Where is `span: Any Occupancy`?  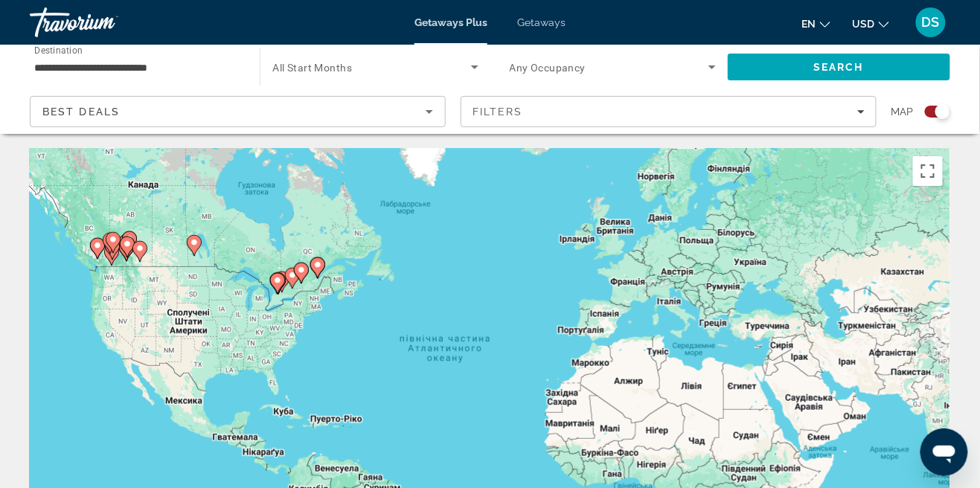 span: Any Occupancy is located at coordinates (547, 67).